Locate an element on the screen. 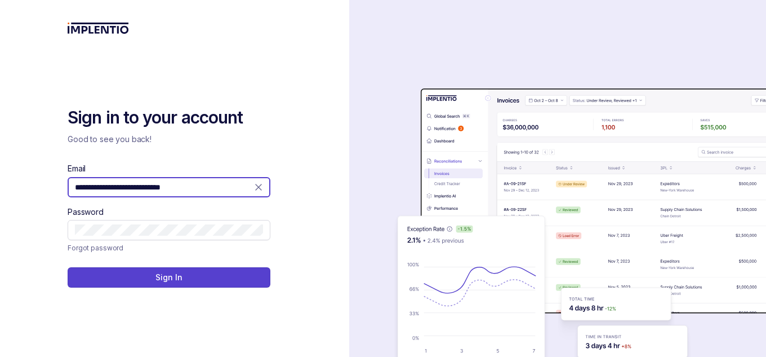 This screenshot has width=766, height=357. button: Sign In is located at coordinates (169, 277).